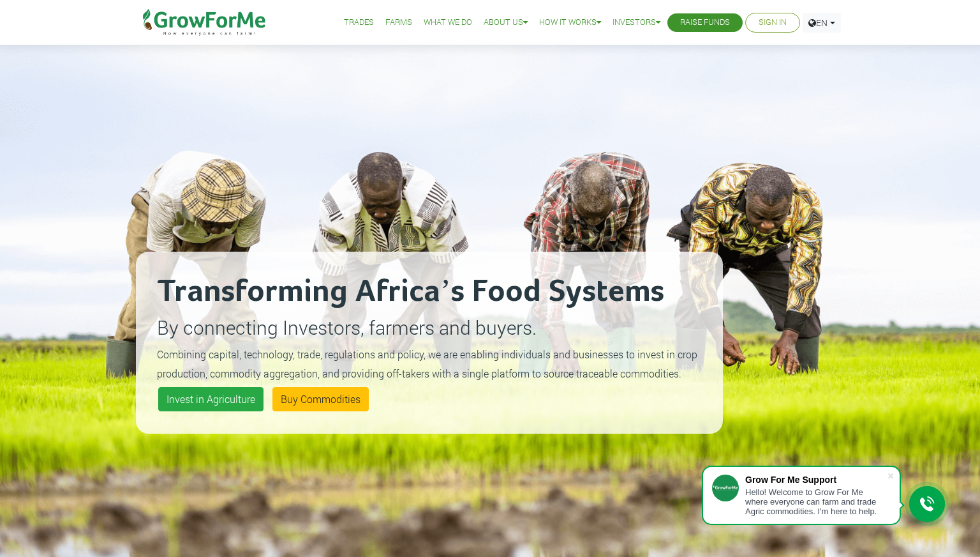 The image size is (980, 557). What do you see at coordinates (822, 22) in the screenshot?
I see `a: EN` at bounding box center [822, 22].